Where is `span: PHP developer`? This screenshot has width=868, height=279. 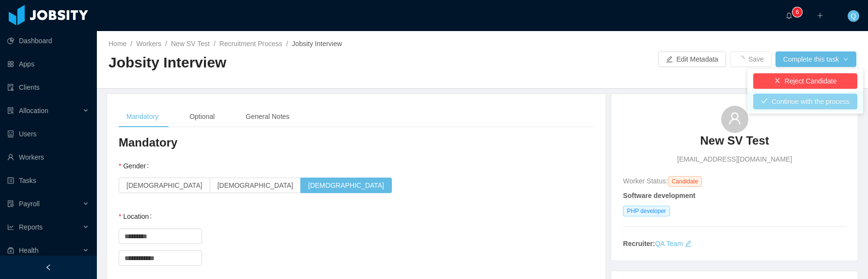 span: PHP developer is located at coordinates (646, 211).